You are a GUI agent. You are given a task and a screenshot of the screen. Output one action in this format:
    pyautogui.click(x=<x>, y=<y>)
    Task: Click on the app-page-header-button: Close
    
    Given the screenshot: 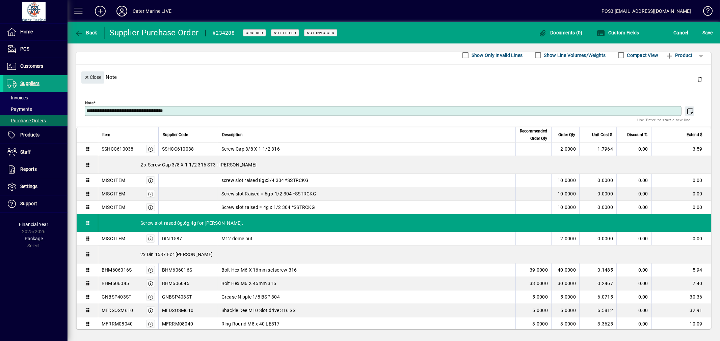 What is the action you would take?
    pyautogui.click(x=93, y=77)
    